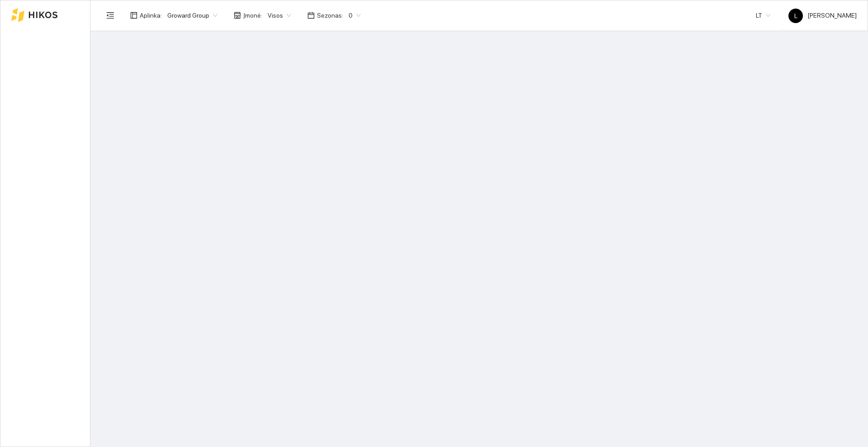 The width and height of the screenshot is (868, 447). I want to click on span: calendar, so click(311, 16).